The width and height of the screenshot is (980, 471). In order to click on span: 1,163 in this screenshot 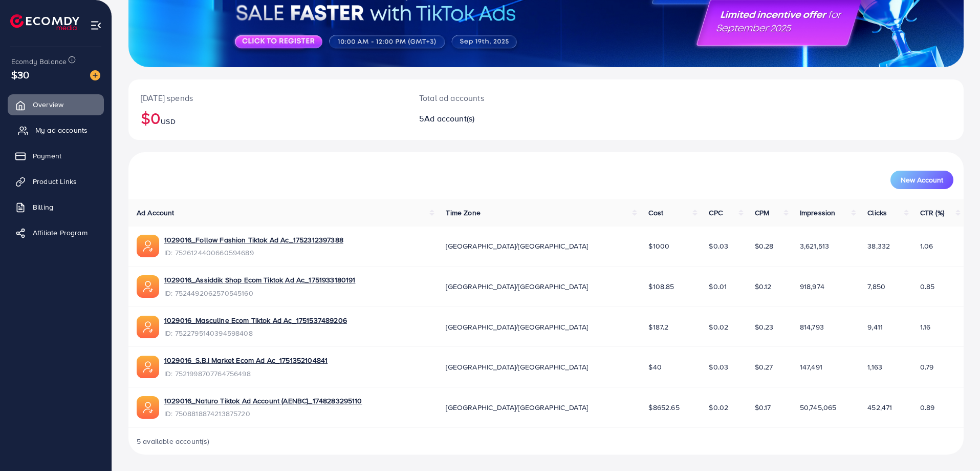, I will do `click(874, 367)`.